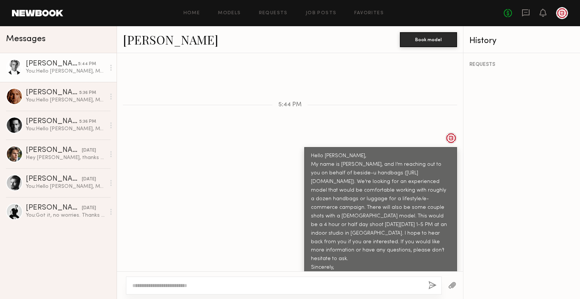  What do you see at coordinates (522, 65) in the screenshot?
I see `div: REQUESTS` at bounding box center [522, 65].